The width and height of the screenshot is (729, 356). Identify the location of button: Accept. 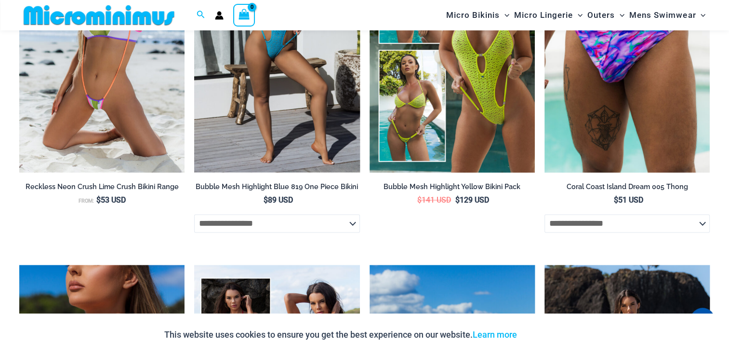
(544, 334).